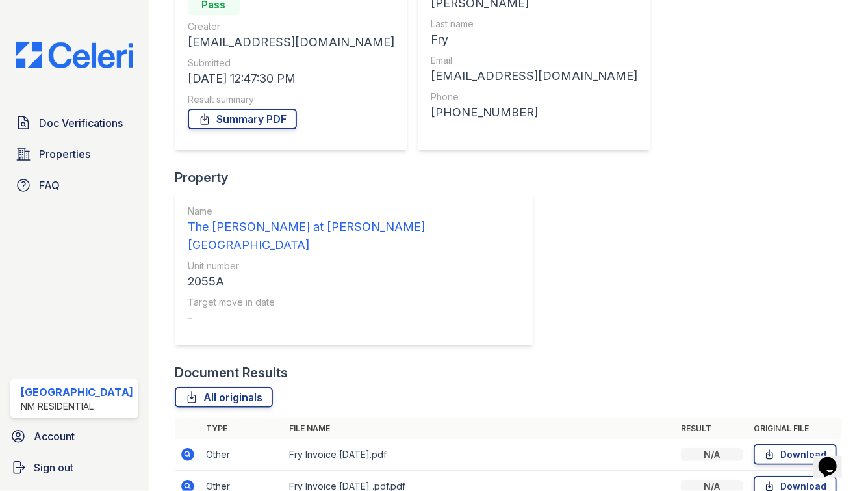 Image resolution: width=868 pixels, height=491 pixels. I want to click on td: Other, so click(242, 455).